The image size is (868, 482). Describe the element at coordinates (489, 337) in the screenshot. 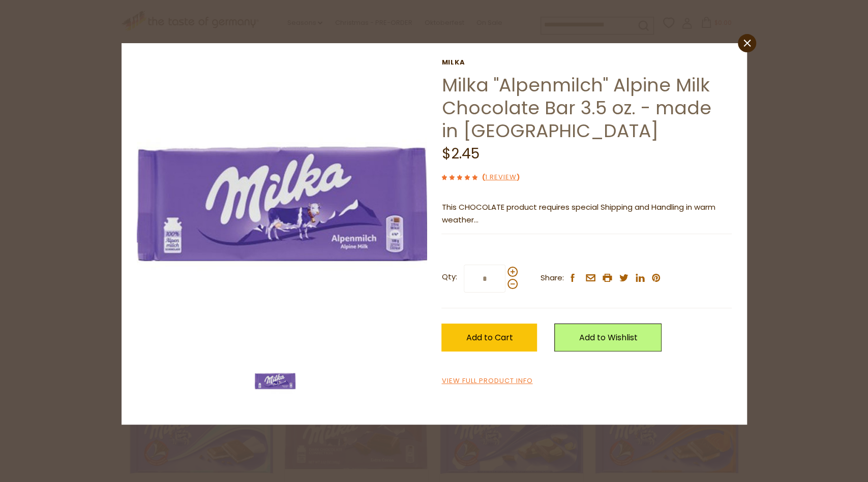

I see `button: Add to Cart` at that location.